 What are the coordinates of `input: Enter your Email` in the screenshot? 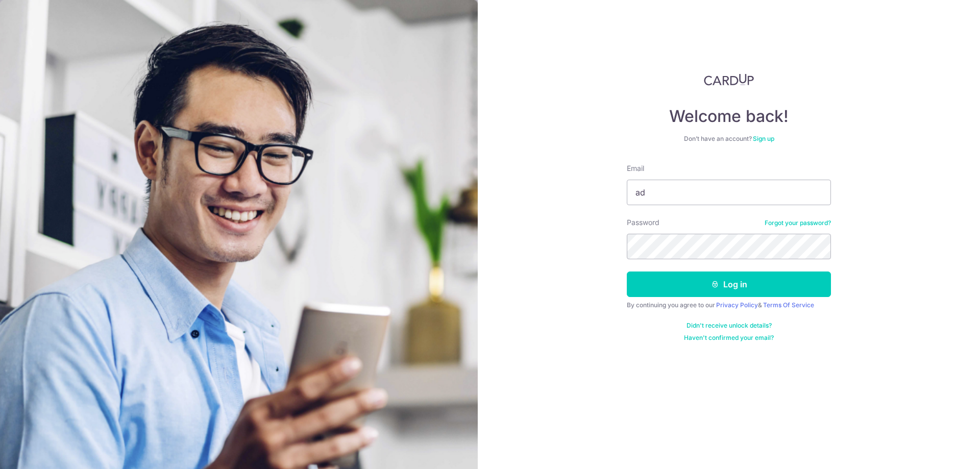 It's located at (729, 192).